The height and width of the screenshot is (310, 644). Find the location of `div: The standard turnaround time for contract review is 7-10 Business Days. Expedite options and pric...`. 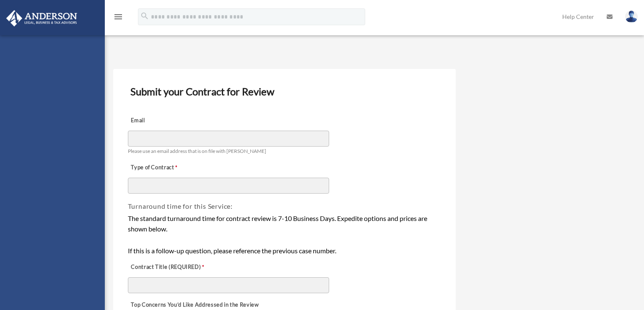

div: The standard turnaround time for contract review is 7-10 Business Days. Expedite options and pric... is located at coordinates (285, 234).